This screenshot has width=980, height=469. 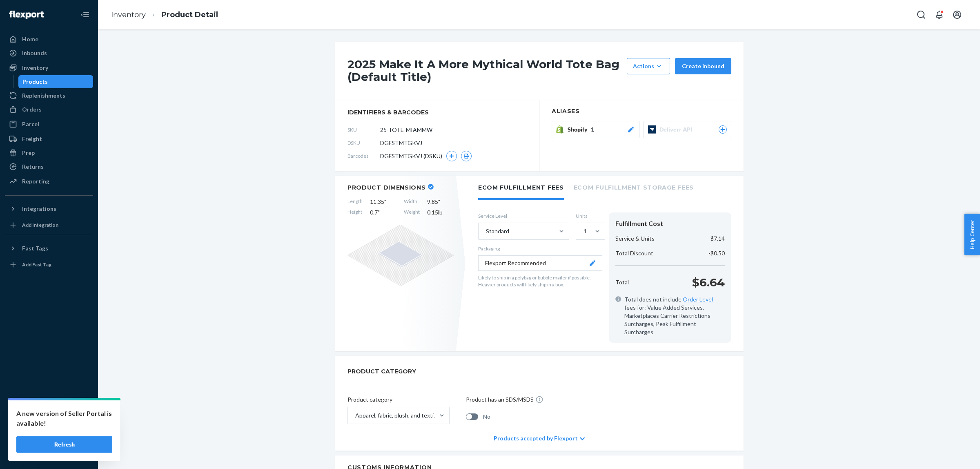 I want to click on span: DGFSTMTGKVJ, so click(x=401, y=143).